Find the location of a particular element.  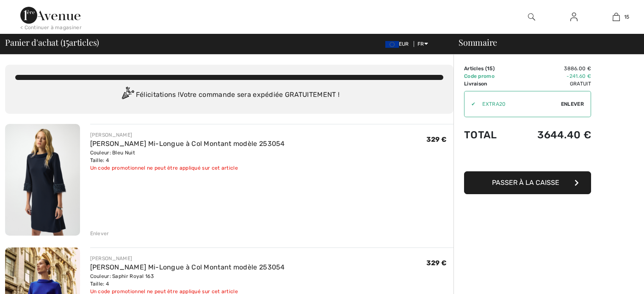

img: Congratulation2.svg is located at coordinates (127, 95).